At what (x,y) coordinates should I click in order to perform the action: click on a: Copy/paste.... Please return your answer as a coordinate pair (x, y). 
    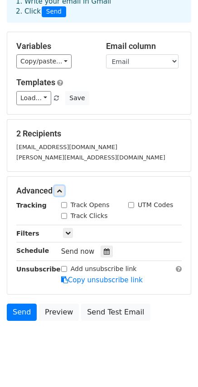
    Looking at the image, I should click on (44, 61).